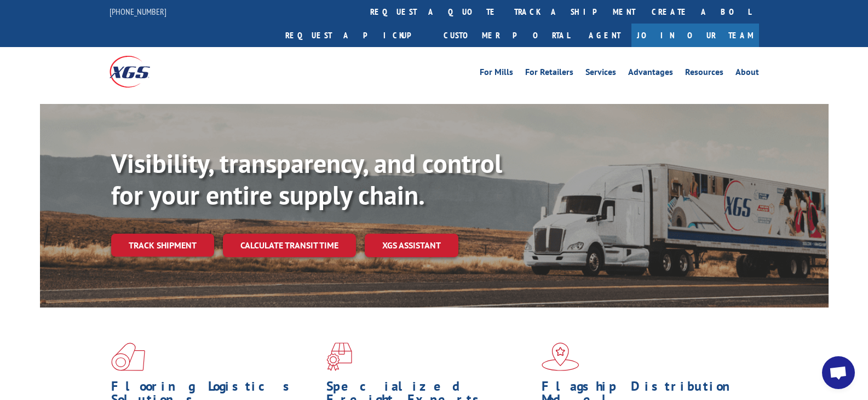 The image size is (868, 400). What do you see at coordinates (704, 74) in the screenshot?
I see `a: Resources` at bounding box center [704, 74].